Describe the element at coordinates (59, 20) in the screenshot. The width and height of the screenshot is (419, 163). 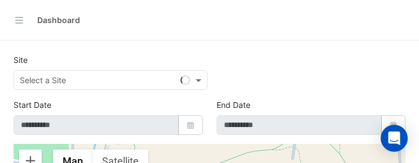
I see `div: Dashboard` at that location.